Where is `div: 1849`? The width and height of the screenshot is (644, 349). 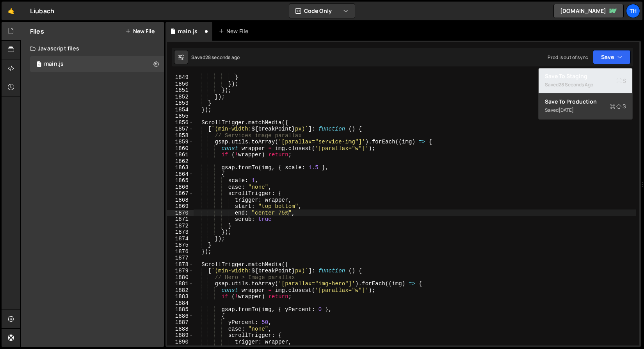
div: 1849 is located at coordinates (180, 77).